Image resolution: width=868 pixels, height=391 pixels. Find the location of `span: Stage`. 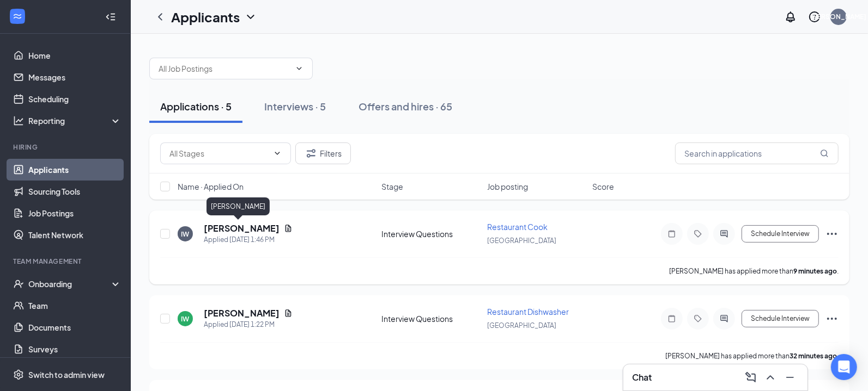

span: Stage is located at coordinates (393, 187).